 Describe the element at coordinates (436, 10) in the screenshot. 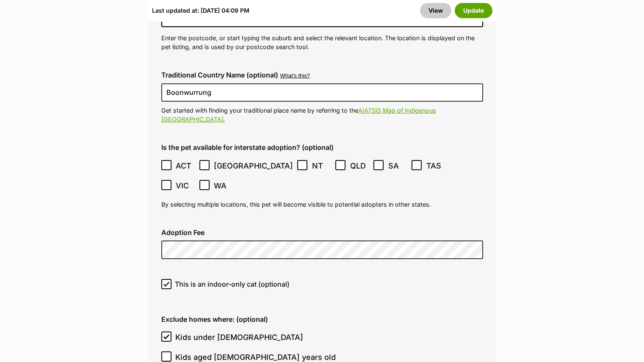

I see `a: View` at that location.